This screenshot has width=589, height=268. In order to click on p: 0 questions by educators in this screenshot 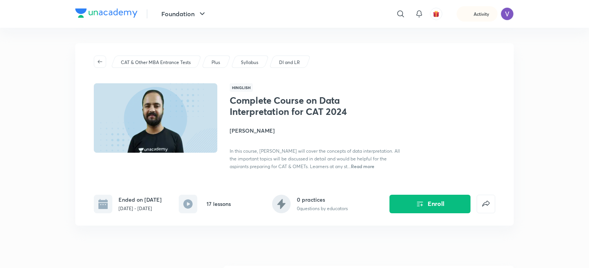, I will do `click(322, 209)`.